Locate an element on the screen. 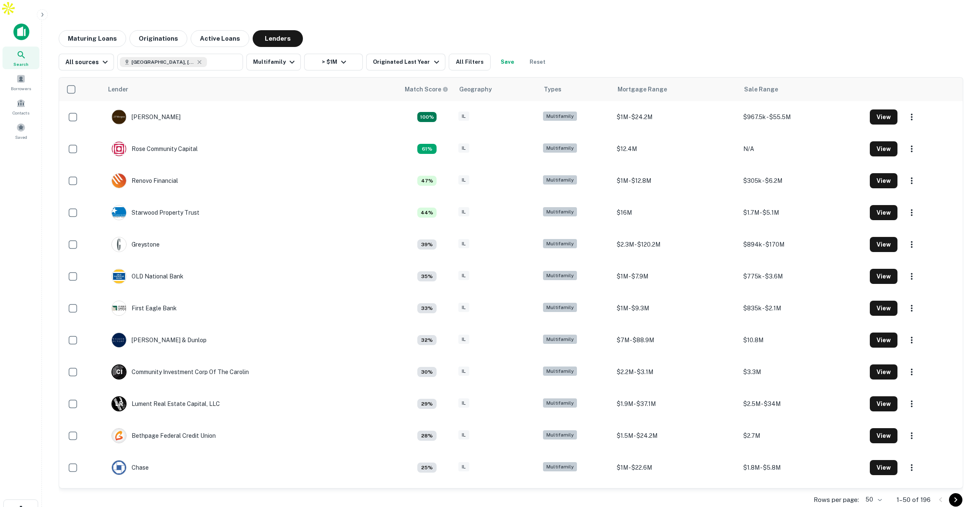 Image resolution: width=980 pixels, height=507 pixels. td: $2.3M - $120.2M is located at coordinates (676, 245).